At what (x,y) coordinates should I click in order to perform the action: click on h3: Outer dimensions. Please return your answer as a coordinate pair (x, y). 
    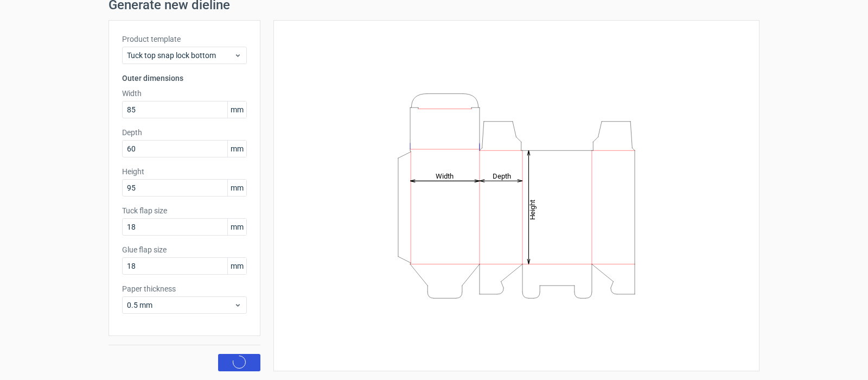
    Looking at the image, I should click on (185, 78).